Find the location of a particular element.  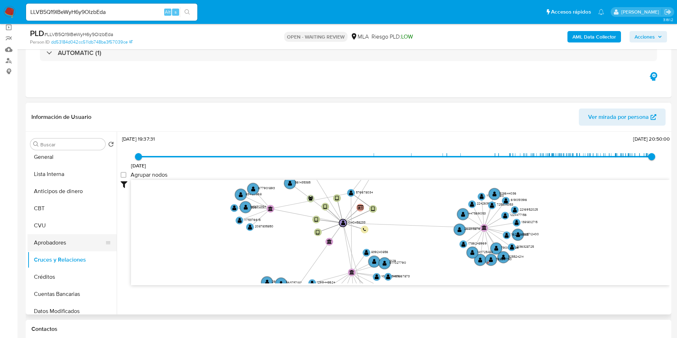

button: Datos Modificados is located at coordinates (72, 311).